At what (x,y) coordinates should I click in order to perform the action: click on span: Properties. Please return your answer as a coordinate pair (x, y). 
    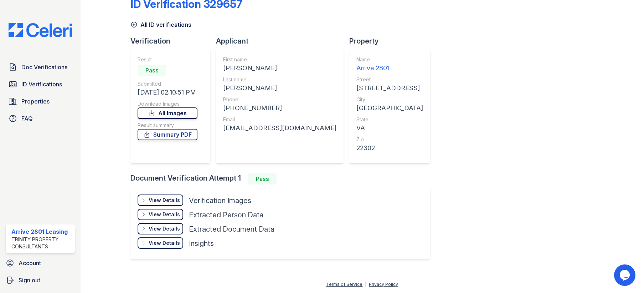
    Looking at the image, I should click on (35, 101).